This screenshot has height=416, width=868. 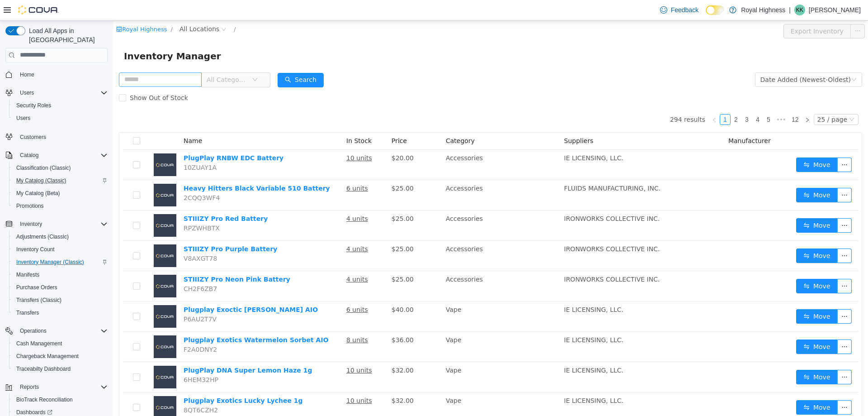 I want to click on p: Royal Highness, so click(x=763, y=10).